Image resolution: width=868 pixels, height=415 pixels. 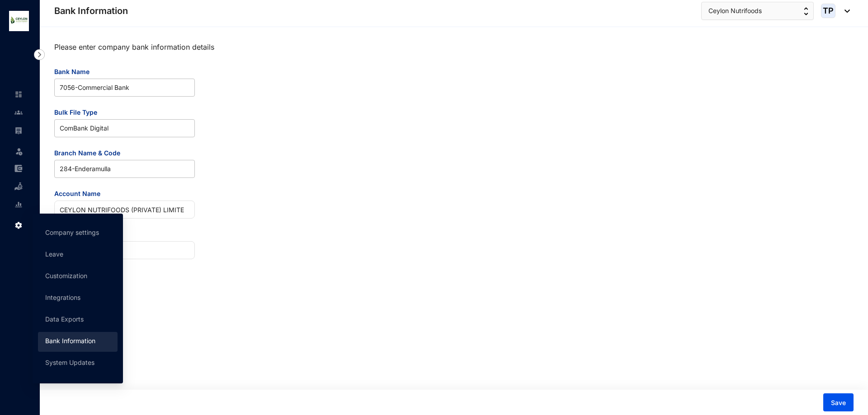 I want to click on li: Expenses, so click(x=18, y=168).